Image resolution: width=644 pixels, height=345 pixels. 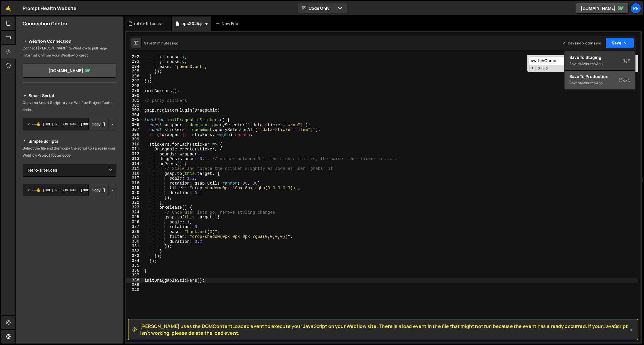 I want to click on div: New File, so click(x=228, y=24).